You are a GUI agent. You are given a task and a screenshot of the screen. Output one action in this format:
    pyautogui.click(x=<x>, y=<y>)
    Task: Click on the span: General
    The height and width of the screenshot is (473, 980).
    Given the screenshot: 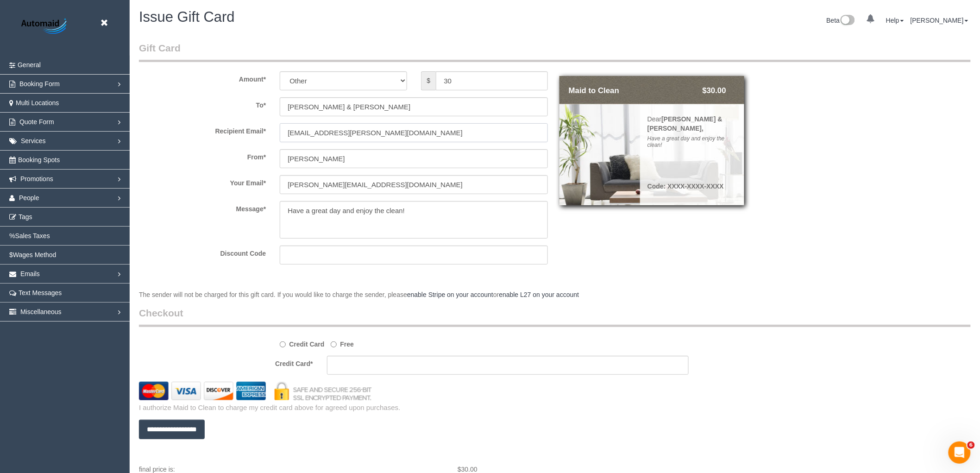 What is the action you would take?
    pyautogui.click(x=29, y=65)
    